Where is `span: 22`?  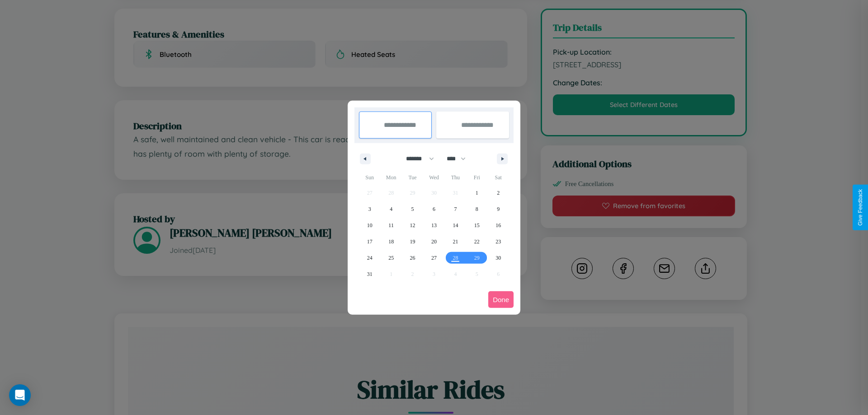
span: 22 is located at coordinates (477, 242).